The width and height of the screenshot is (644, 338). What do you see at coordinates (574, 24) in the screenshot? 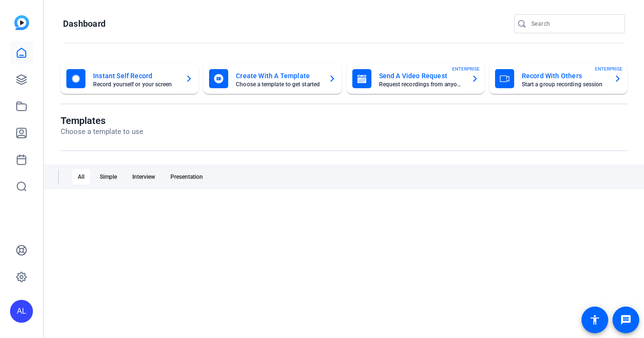
I see `input: Search` at bounding box center [574, 24].